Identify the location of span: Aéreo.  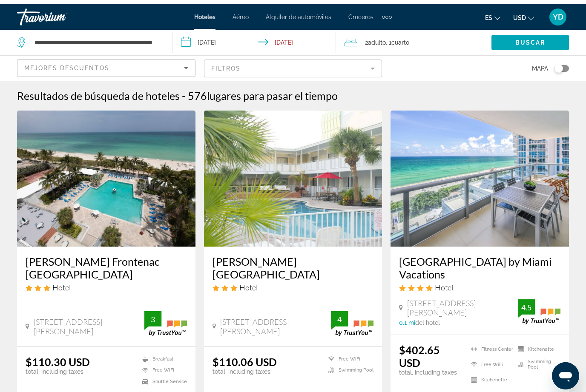
(240, 13).